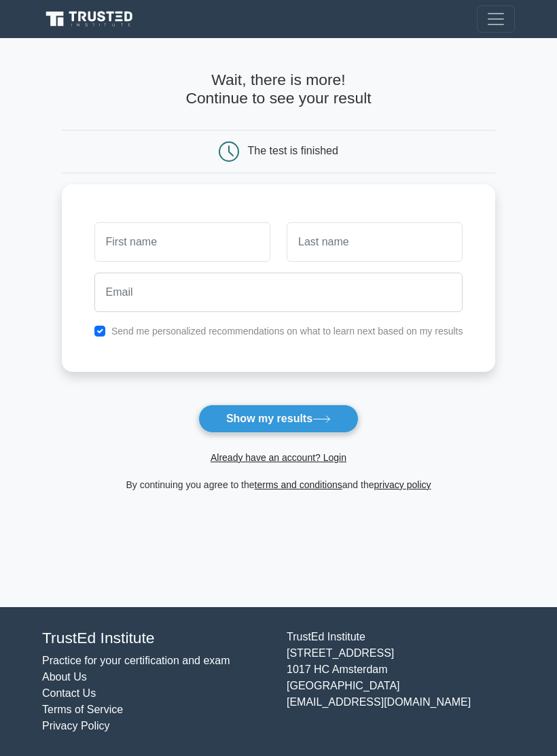 The width and height of the screenshot is (557, 756). What do you see at coordinates (496, 19) in the screenshot?
I see `button: Toggle navigation` at bounding box center [496, 19].